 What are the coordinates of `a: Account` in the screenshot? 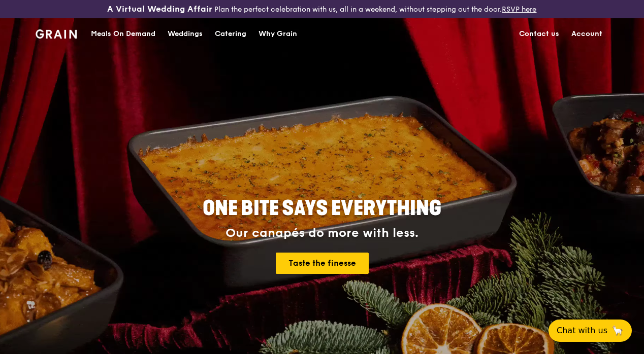 It's located at (587, 34).